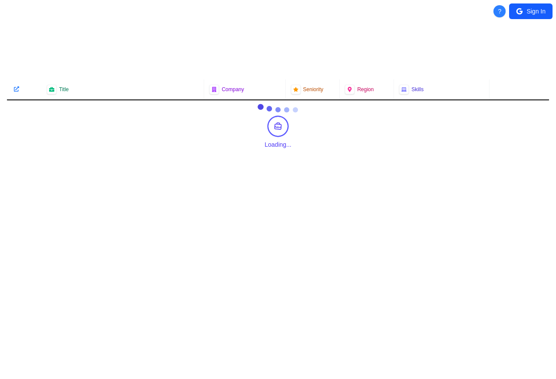  Describe the element at coordinates (313, 89) in the screenshot. I see `span: Seniority` at that location.